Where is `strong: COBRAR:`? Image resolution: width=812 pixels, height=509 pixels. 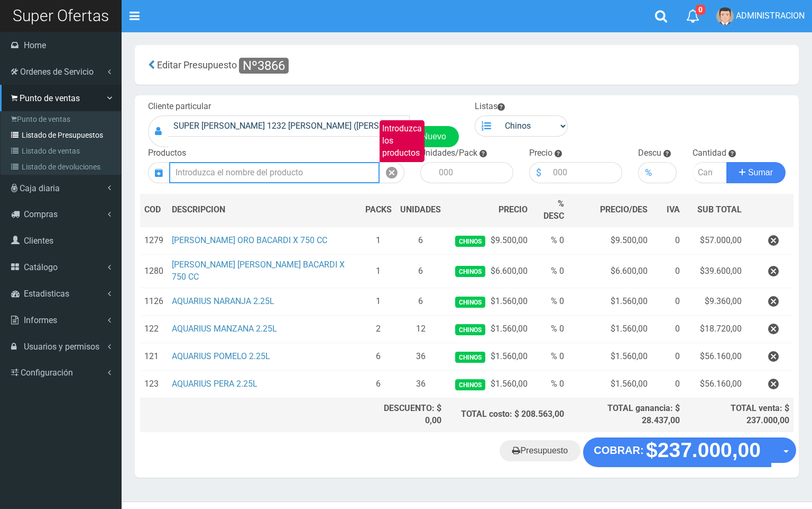
strong: COBRAR: is located at coordinates (618, 450).